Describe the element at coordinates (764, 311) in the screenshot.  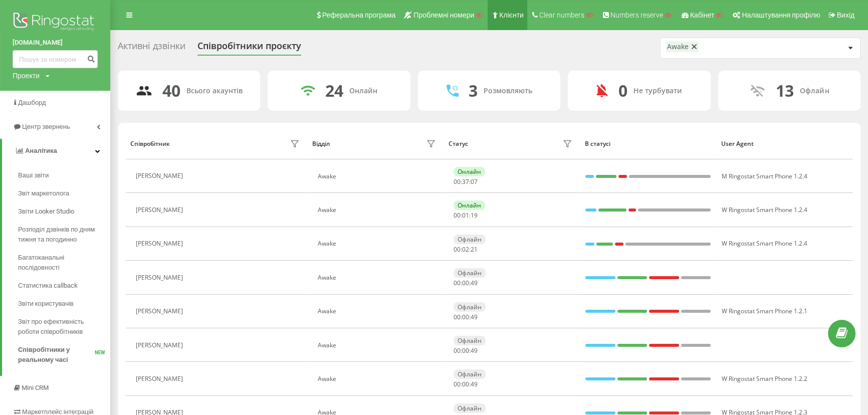
I see `span: W Ringostat Smart Phone 1.2.1` at that location.